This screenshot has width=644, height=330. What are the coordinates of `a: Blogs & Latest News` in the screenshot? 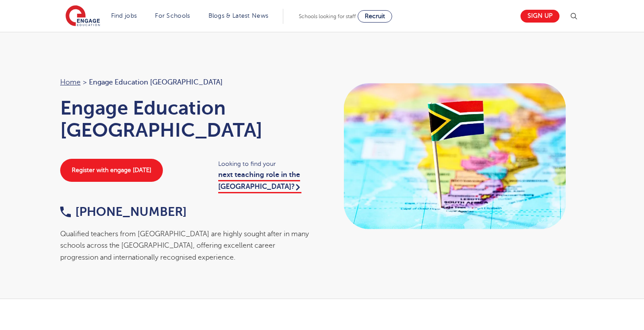 It's located at (239, 15).